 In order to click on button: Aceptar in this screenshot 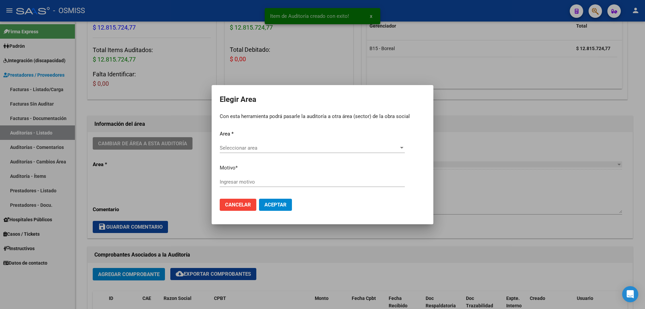, I will do `click(276, 205)`.